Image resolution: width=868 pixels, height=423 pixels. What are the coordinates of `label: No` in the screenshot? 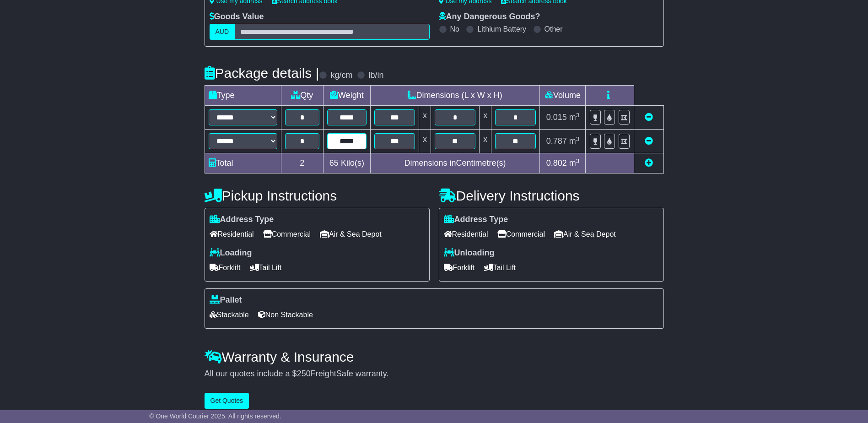 It's located at (455, 29).